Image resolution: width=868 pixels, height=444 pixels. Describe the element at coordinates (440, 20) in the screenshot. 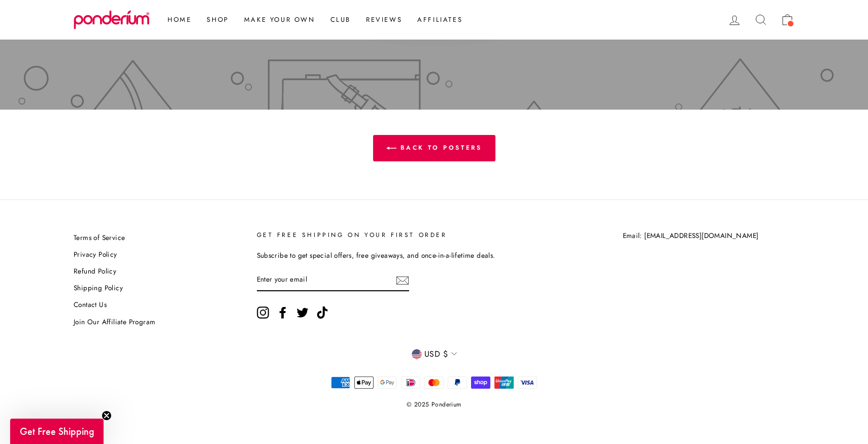

I see `a: Affiliates` at that location.